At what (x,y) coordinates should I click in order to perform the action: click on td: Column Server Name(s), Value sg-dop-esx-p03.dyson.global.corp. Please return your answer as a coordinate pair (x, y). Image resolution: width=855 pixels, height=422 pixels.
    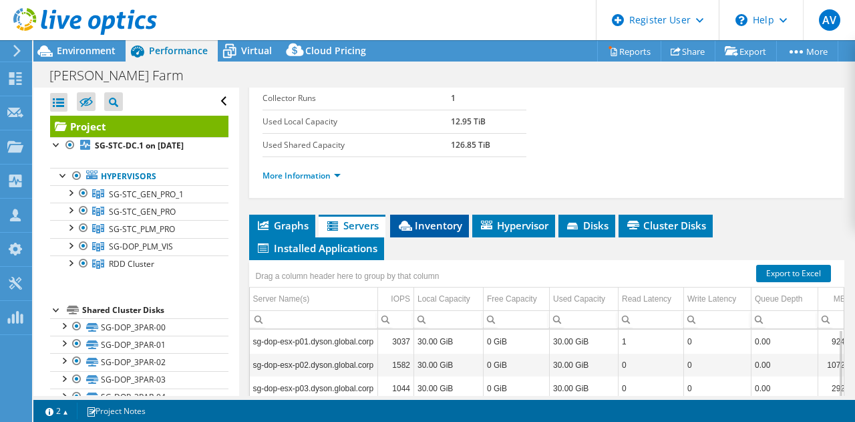
    Looking at the image, I should click on (314, 388).